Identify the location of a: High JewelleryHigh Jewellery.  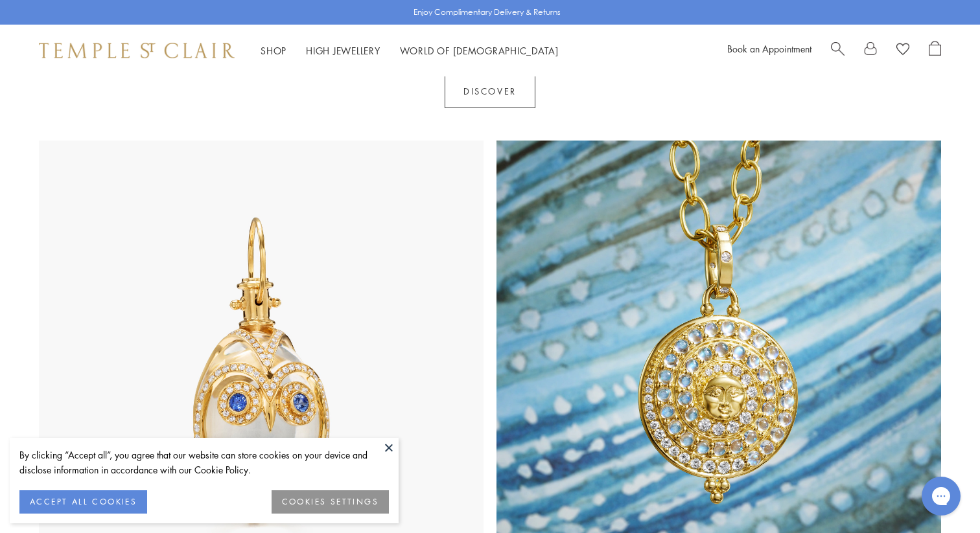
(343, 51).